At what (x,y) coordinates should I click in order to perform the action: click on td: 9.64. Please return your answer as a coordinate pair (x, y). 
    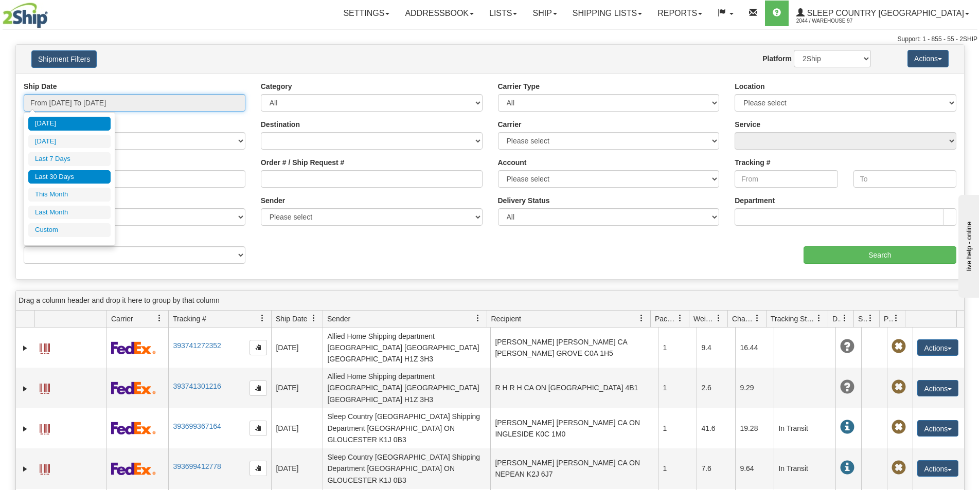
    Looking at the image, I should click on (754, 469).